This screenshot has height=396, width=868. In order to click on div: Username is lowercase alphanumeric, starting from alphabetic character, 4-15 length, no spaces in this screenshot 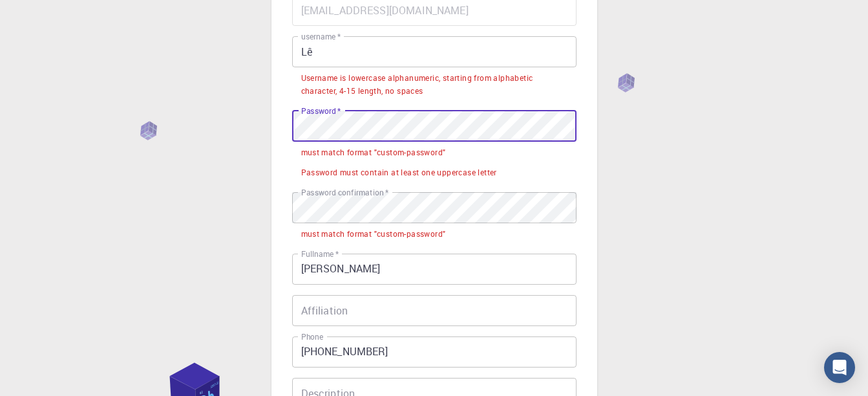, I will do `click(434, 85)`.